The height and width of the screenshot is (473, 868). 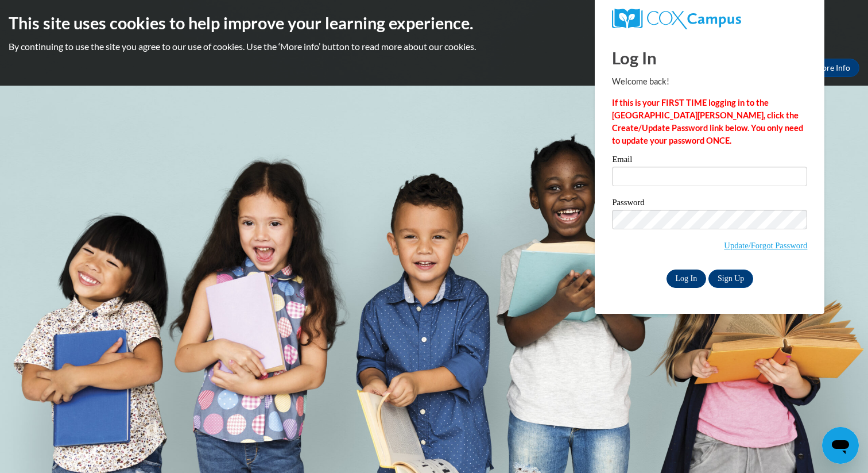 What do you see at coordinates (676, 19) in the screenshot?
I see `img: COX Campus` at bounding box center [676, 19].